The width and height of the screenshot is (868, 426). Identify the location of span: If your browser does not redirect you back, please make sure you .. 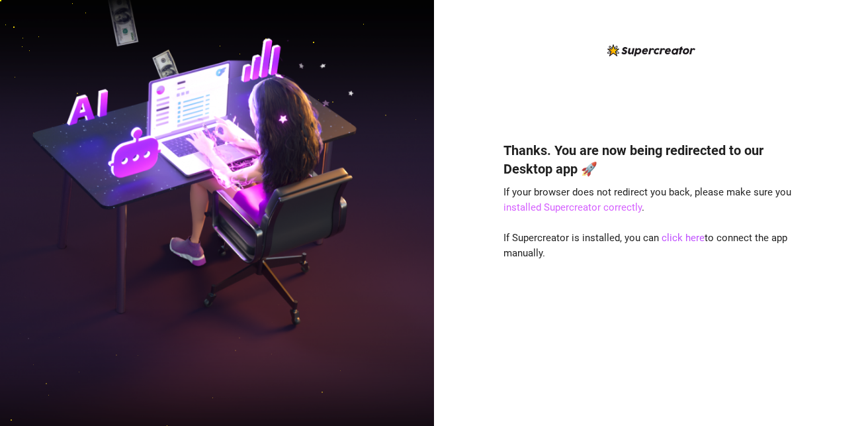
(648, 200).